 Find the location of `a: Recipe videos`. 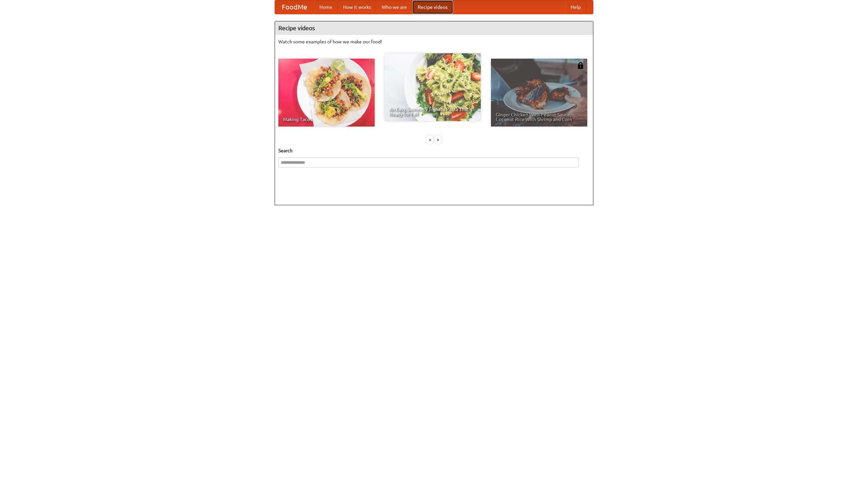

a: Recipe videos is located at coordinates (433, 7).